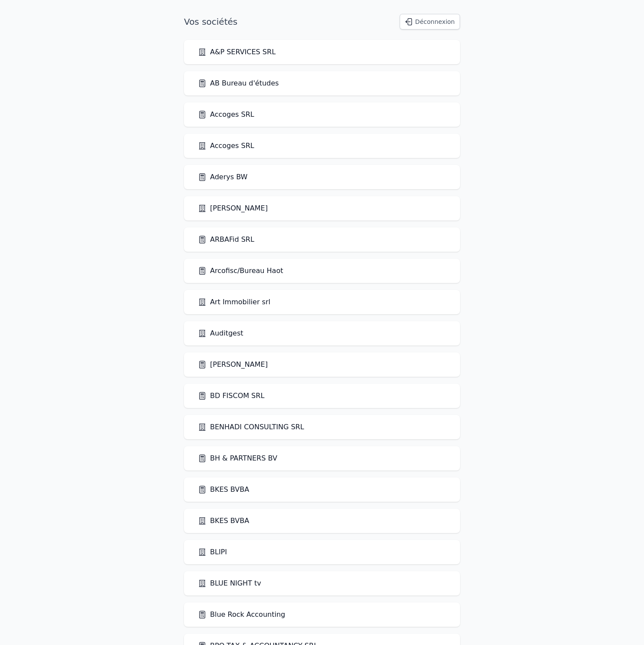  I want to click on a: Blue Rock Accounting, so click(241, 614).